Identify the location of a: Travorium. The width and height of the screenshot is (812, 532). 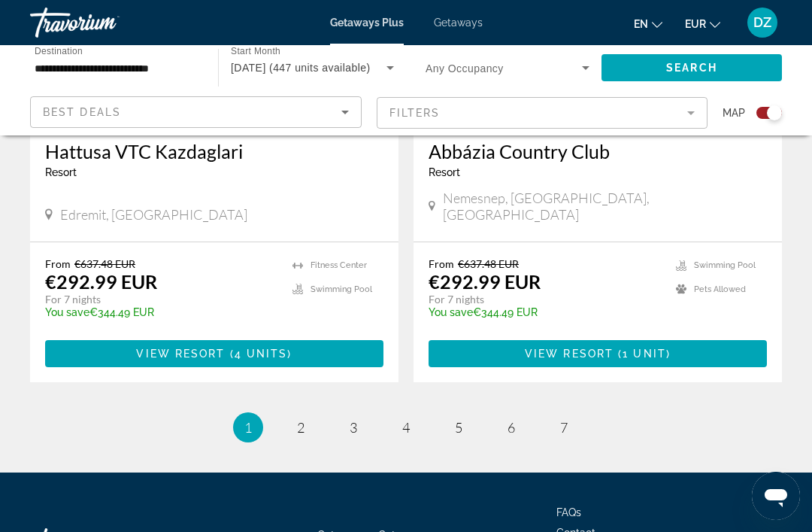
(106, 23).